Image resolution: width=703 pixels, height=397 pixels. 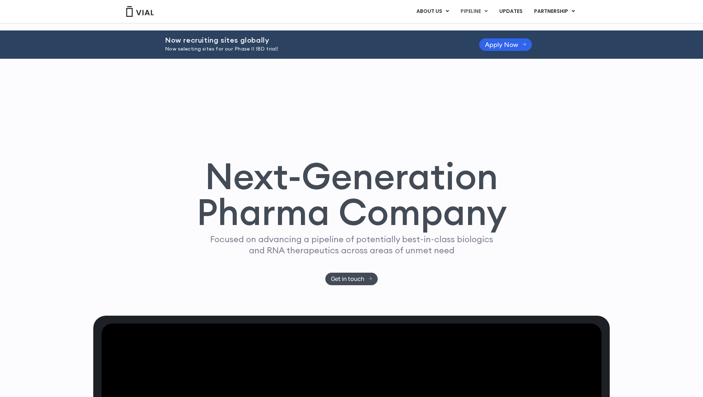 I want to click on a: Apply Now, so click(x=505, y=44).